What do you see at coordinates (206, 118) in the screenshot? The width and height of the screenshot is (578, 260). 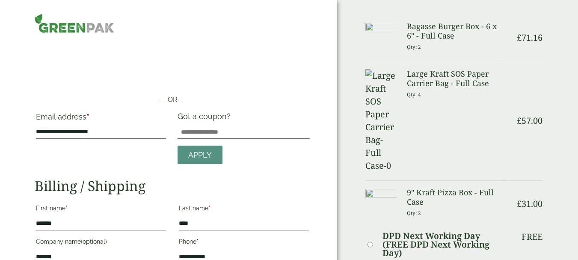 I see `label: Got a coupon?` at bounding box center [206, 118].